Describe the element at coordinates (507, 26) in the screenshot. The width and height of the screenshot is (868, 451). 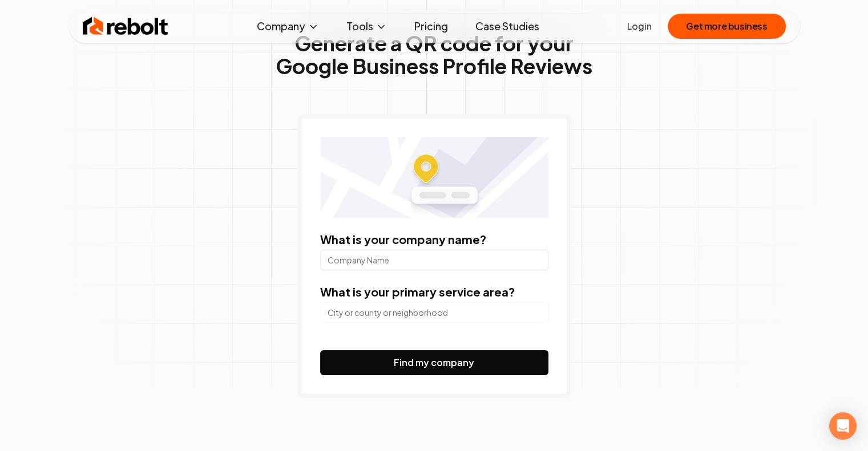
I see `a: Case Studies` at that location.